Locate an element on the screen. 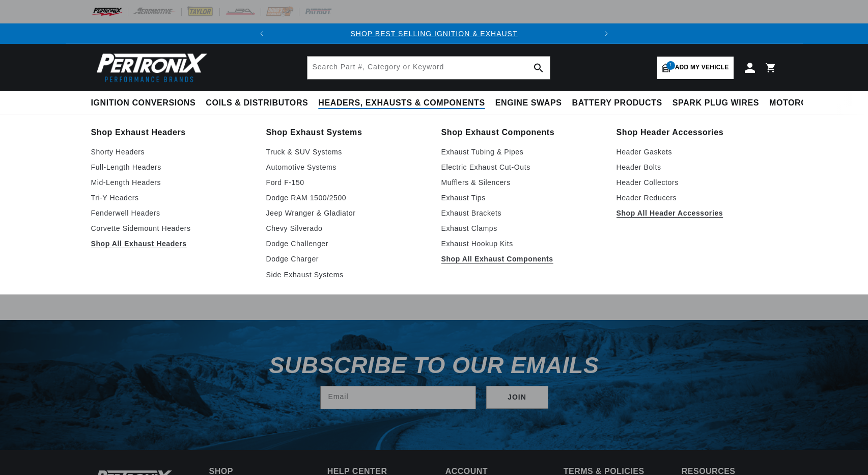 The image size is (868, 475). summary: Motorcycle is located at coordinates (799, 103).